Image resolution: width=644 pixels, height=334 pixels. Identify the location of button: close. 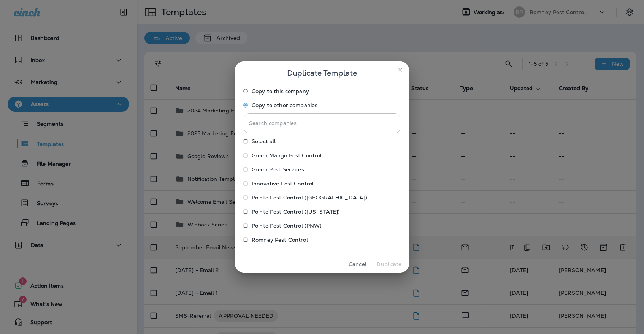
(400, 70).